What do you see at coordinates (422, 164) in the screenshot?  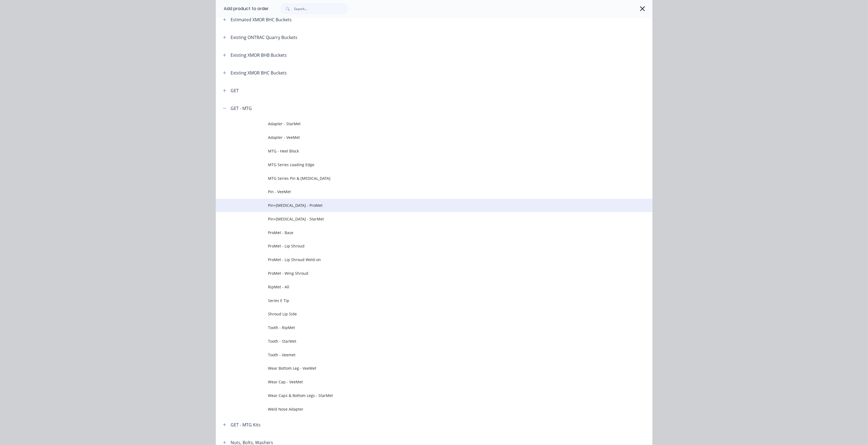 I see `span: MTG Series Loading Edge` at bounding box center [422, 164].